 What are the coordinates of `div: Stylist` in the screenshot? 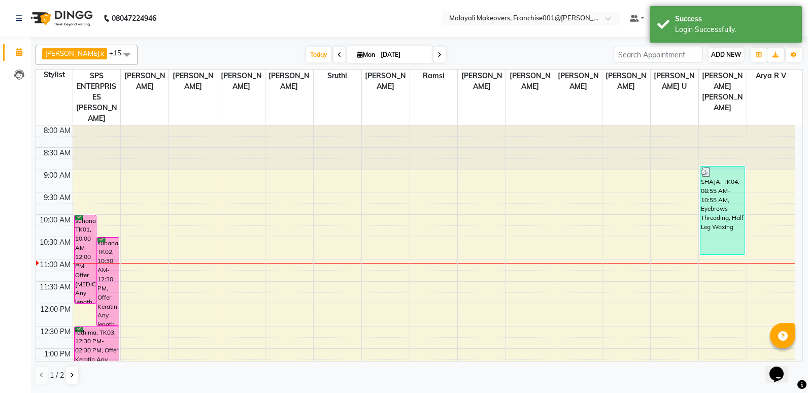 It's located at (54, 75).